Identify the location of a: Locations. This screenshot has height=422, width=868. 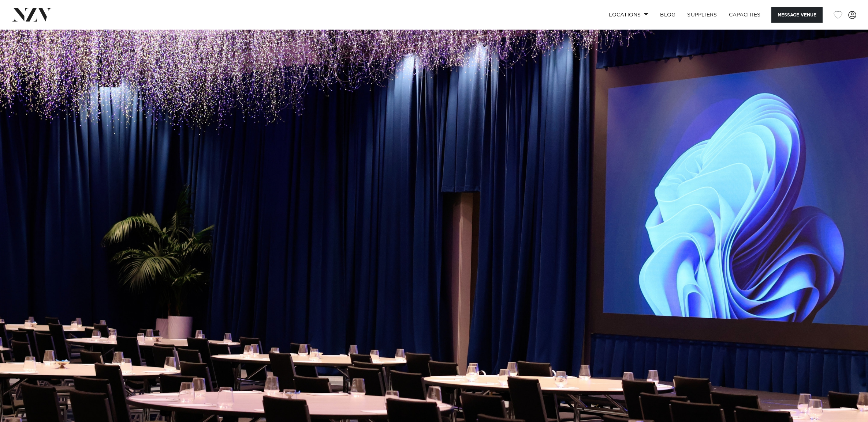
(628, 14).